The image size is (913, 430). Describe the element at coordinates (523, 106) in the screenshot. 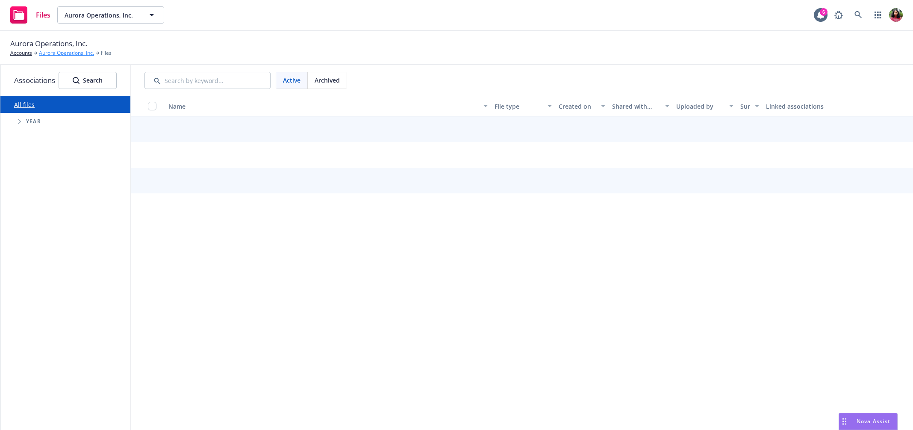

I see `button: File type` at that location.